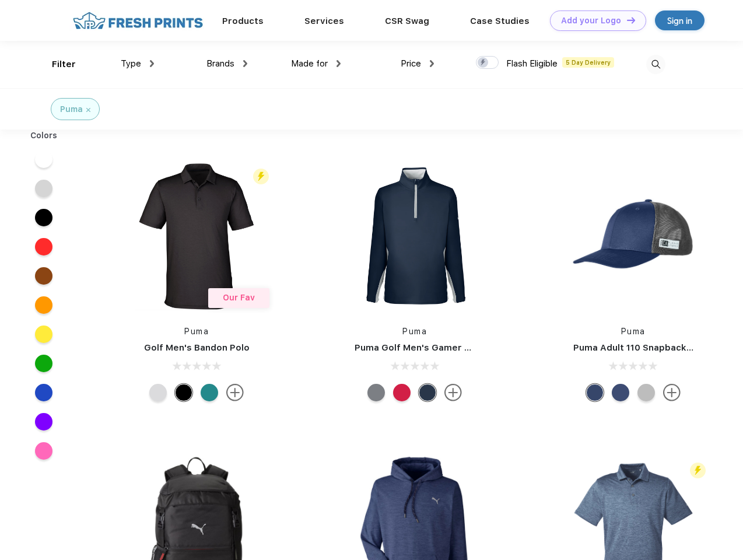 The height and width of the screenshot is (560, 743). What do you see at coordinates (243, 21) in the screenshot?
I see `a: Products` at bounding box center [243, 21].